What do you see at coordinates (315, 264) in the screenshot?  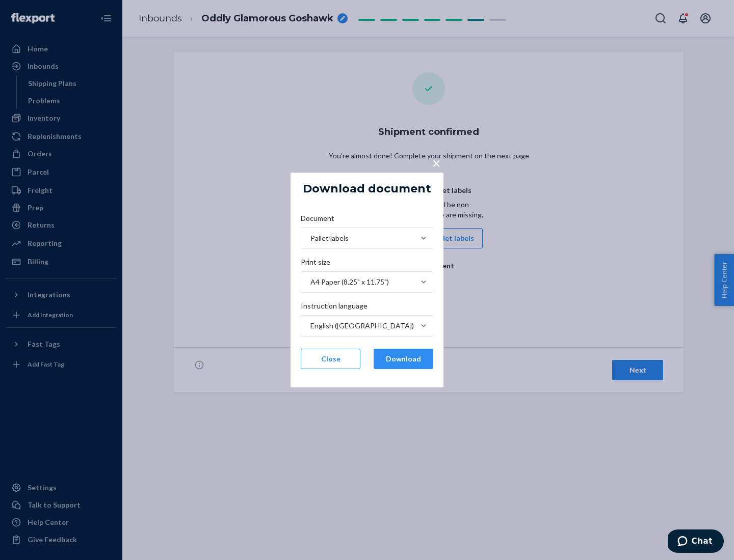 I see `span: Print size` at bounding box center [315, 264].